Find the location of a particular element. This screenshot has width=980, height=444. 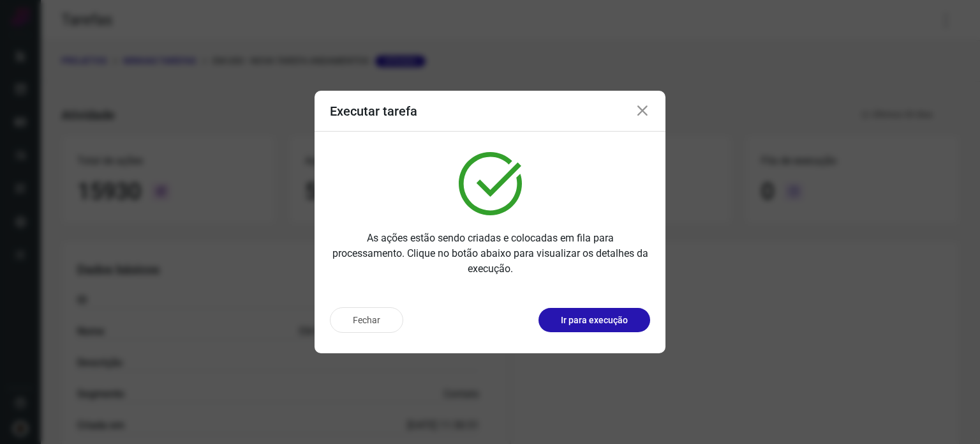

img: verified.svg is located at coordinates (490, 183).